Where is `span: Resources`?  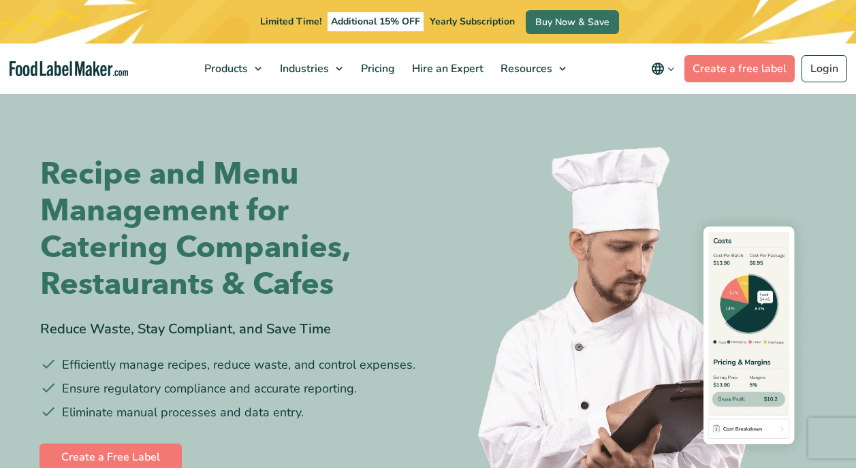
span: Resources is located at coordinates (525, 69).